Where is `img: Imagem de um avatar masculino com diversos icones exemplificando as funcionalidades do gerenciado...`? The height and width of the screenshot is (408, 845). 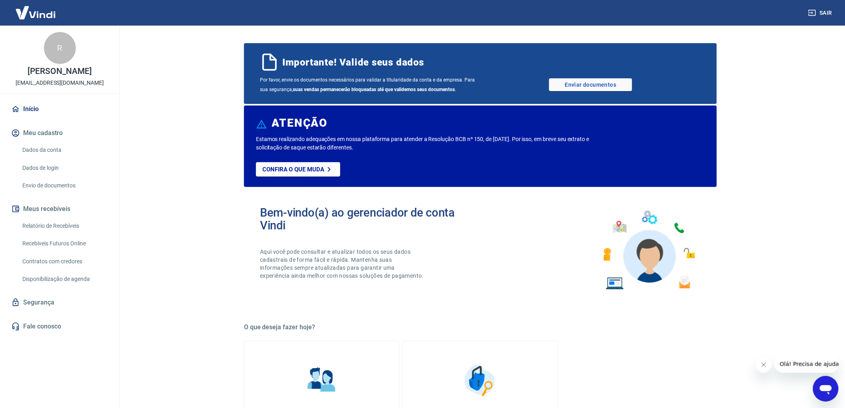
img: Imagem de um avatar masculino com diversos icones exemplificando as funcionalidades do gerenciado... is located at coordinates (648, 250).